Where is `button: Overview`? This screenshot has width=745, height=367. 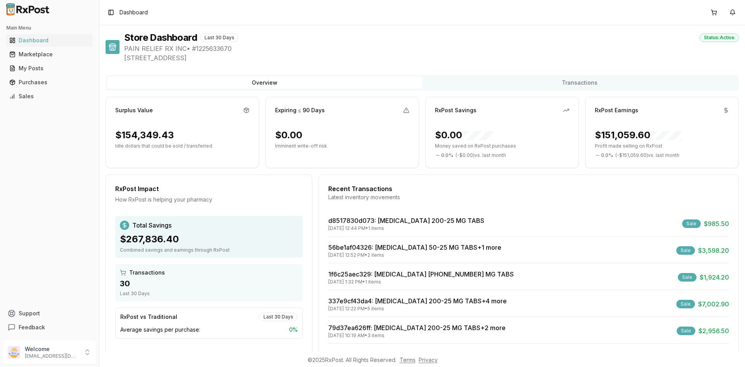
button: Overview is located at coordinates (265, 83).